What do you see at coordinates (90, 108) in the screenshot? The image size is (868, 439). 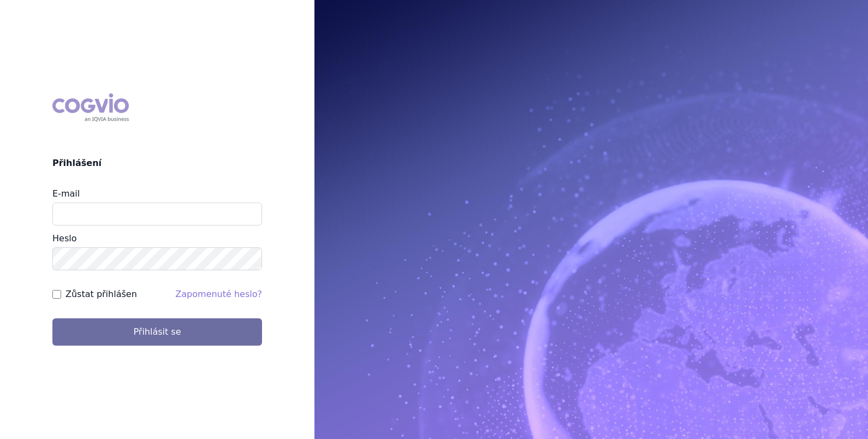 I see `div: COGVIO` at bounding box center [90, 108].